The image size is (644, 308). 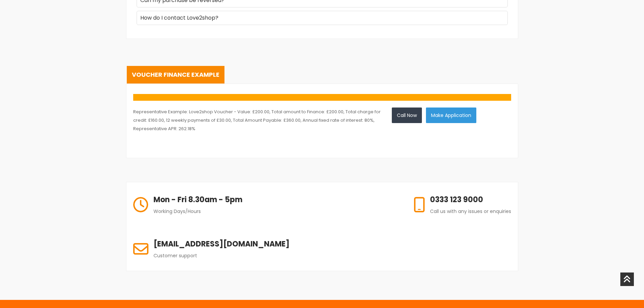 What do you see at coordinates (257, 120) in the screenshot?
I see `p: Representative Example: Love2shop Voucher - Value: £200.00, Total amount to Finance: £200.00, Tot...` at bounding box center [257, 120].